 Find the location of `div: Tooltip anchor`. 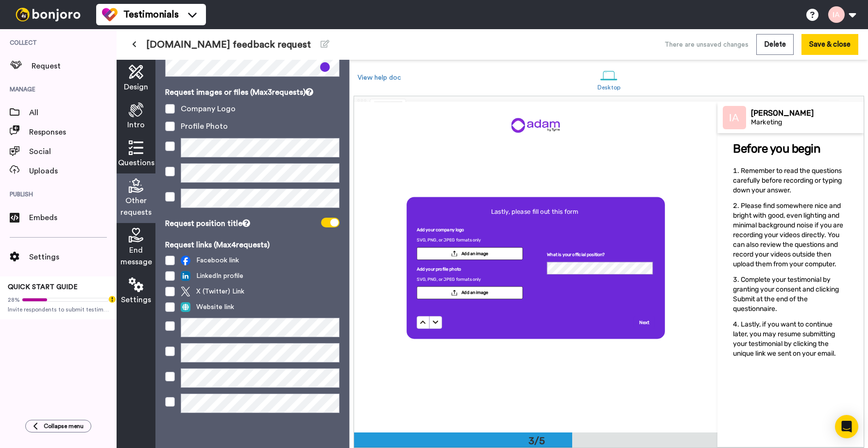

div: Tooltip anchor is located at coordinates (112, 299).